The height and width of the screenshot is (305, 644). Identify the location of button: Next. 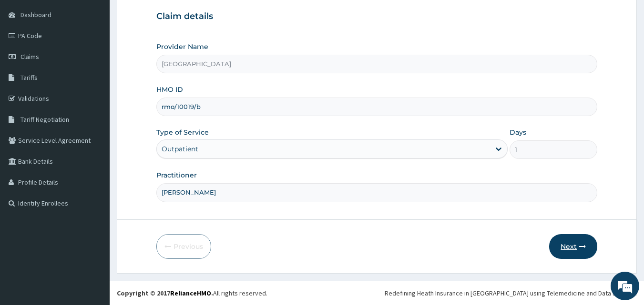
(573, 247).